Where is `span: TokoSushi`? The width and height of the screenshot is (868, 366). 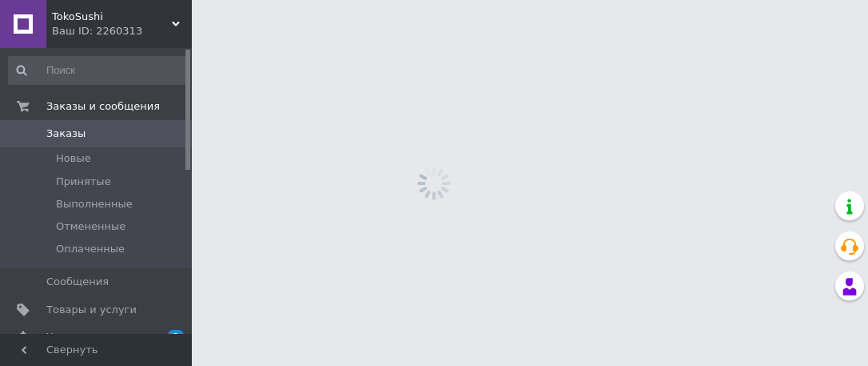 span: TokoSushi is located at coordinates (112, 17).